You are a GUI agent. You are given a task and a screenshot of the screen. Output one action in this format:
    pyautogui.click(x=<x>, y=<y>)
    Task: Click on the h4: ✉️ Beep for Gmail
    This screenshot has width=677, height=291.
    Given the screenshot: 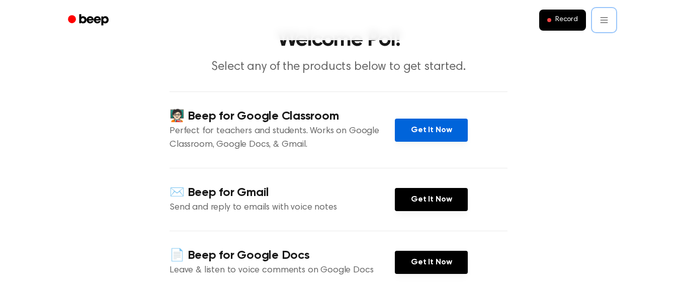 What is the action you would take?
    pyautogui.click(x=282, y=193)
    